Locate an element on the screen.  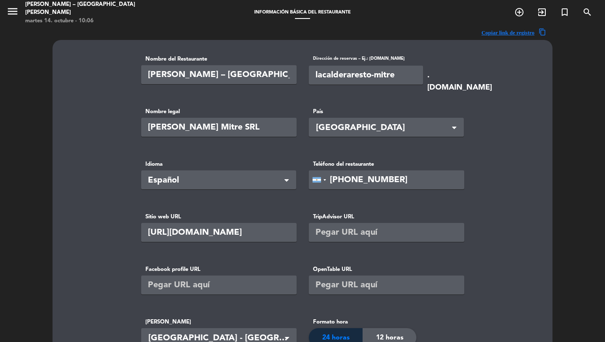
button: menu is located at coordinates (13, 13).